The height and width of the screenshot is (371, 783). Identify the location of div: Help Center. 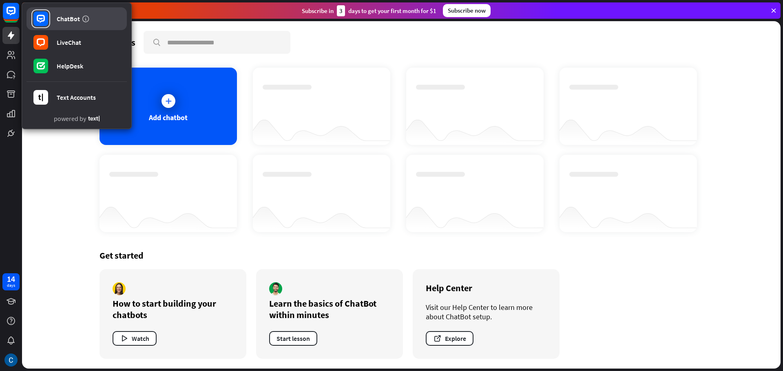
(486, 288).